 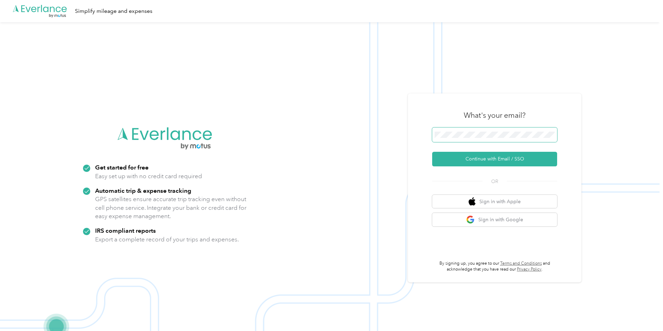 I want to click on img: google logo, so click(x=470, y=219).